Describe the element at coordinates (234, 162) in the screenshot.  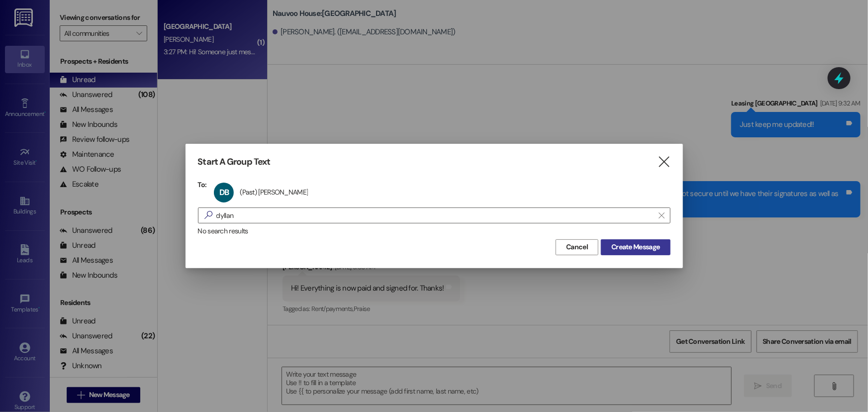
I see `h3: Start A Group Text` at that location.